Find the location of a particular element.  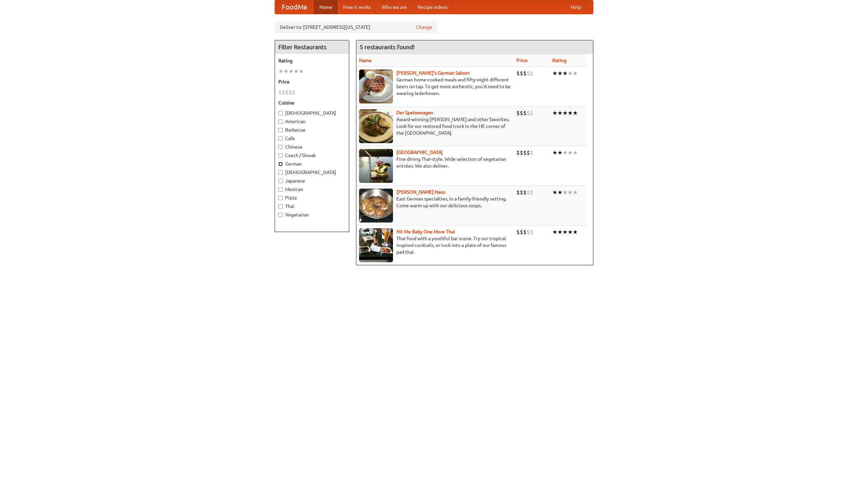

input: Cafe is located at coordinates (281, 138).